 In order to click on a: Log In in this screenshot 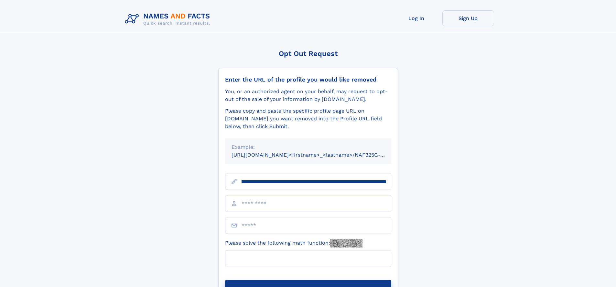, I will do `click(417, 18)`.